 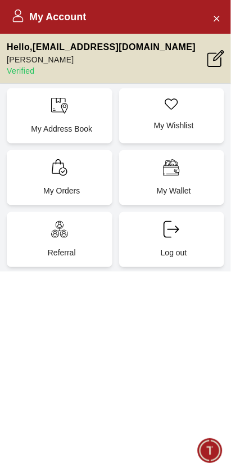 What do you see at coordinates (101, 71) in the screenshot?
I see `p: Verified` at bounding box center [101, 71].